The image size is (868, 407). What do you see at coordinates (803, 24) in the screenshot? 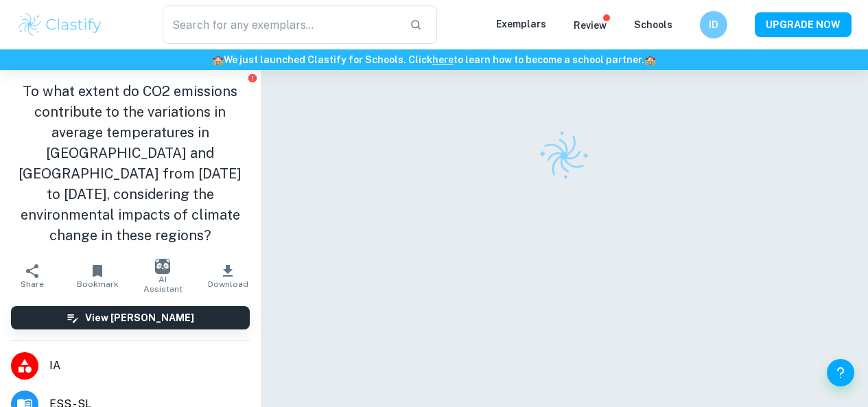
I see `button: UPGRADE NOW` at bounding box center [803, 24].